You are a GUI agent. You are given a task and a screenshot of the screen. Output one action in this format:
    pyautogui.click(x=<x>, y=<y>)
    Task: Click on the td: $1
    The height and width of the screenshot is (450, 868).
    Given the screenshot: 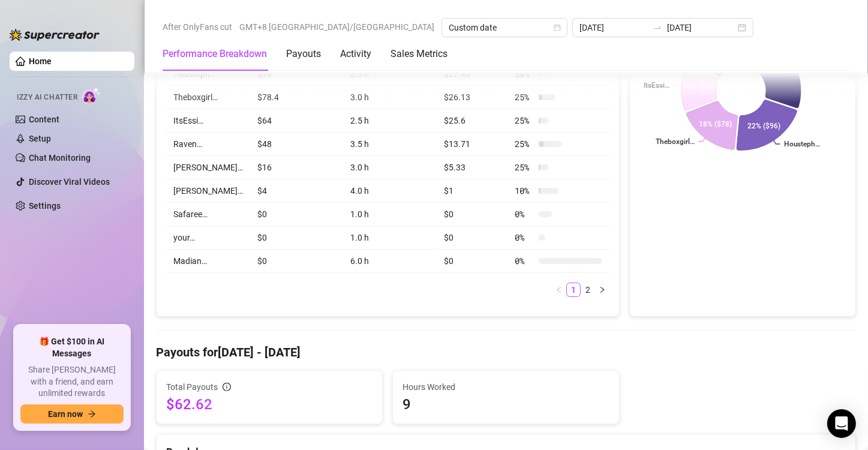 What is the action you would take?
    pyautogui.click(x=472, y=191)
    